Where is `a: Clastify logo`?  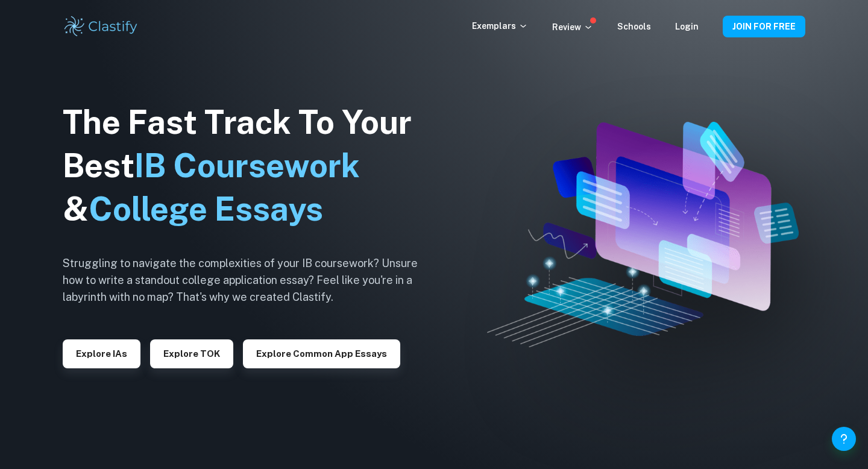 a: Clastify logo is located at coordinates (101, 27).